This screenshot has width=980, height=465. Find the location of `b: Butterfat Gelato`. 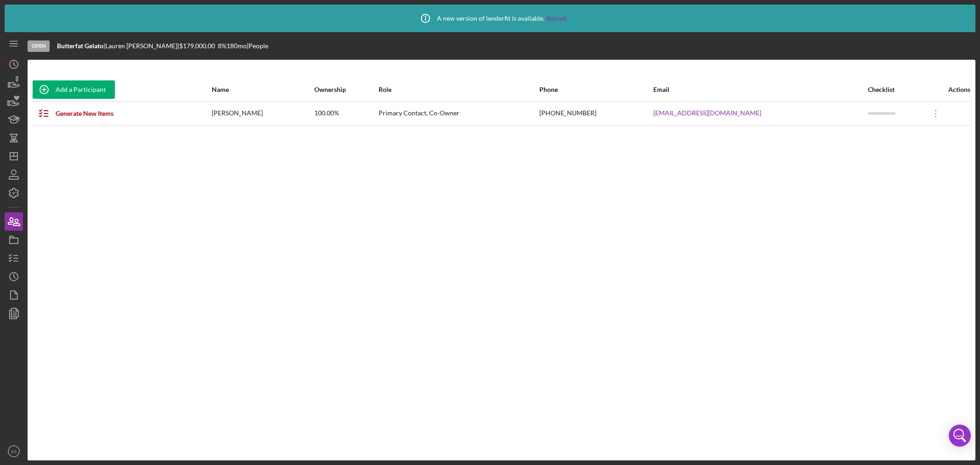

b: Butterfat Gelato is located at coordinates (80, 46).